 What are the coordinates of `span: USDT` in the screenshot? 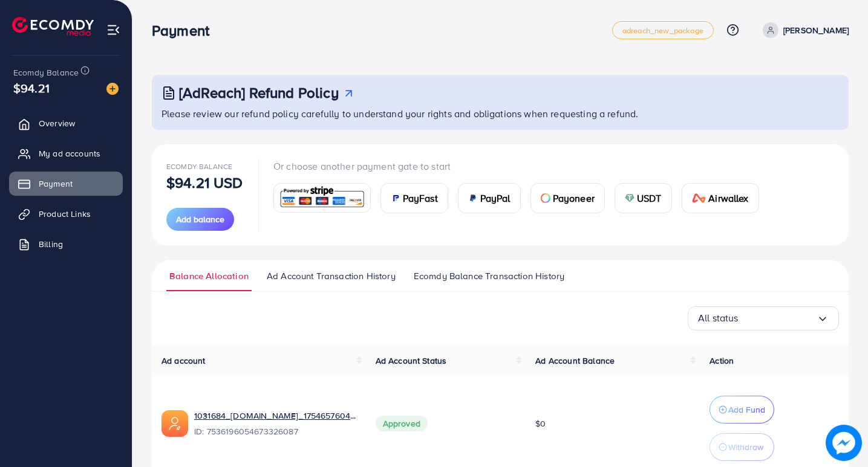 It's located at (649, 199).